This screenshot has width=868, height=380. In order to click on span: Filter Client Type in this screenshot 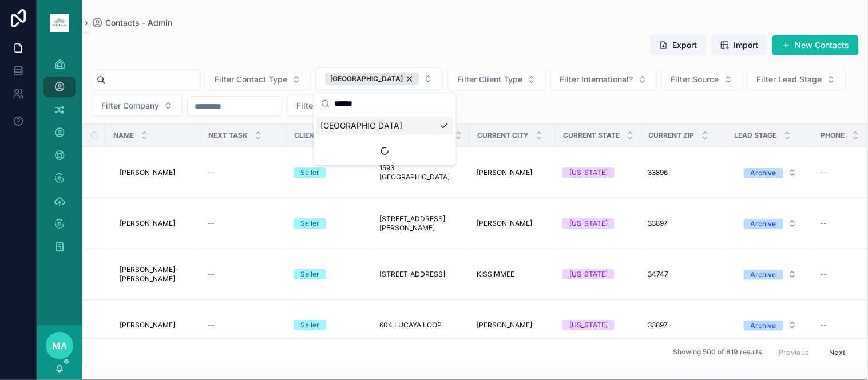, I will do `click(490, 79)`.